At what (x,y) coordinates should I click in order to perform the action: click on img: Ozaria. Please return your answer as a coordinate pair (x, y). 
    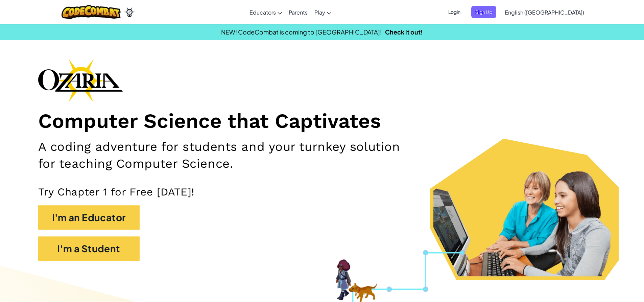
    Looking at the image, I should click on (129, 12).